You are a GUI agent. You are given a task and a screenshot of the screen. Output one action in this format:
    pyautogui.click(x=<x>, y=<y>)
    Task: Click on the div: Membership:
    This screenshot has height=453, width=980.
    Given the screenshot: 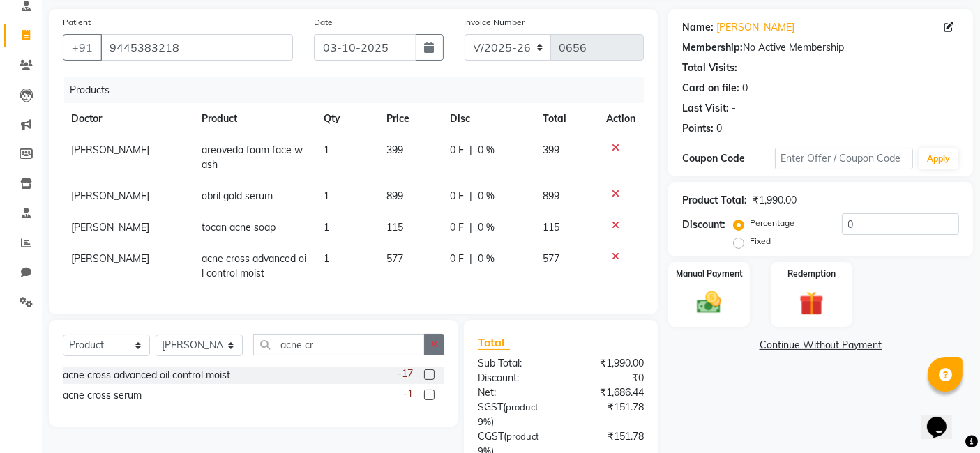 What is the action you would take?
    pyautogui.click(x=712, y=48)
    